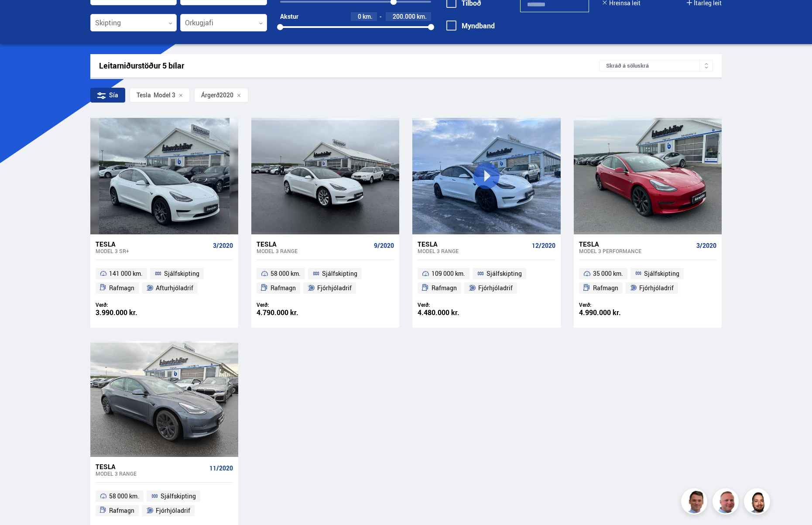  What do you see at coordinates (291, 313) in the screenshot?
I see `div: 4.790.000 kr.` at bounding box center [291, 313].